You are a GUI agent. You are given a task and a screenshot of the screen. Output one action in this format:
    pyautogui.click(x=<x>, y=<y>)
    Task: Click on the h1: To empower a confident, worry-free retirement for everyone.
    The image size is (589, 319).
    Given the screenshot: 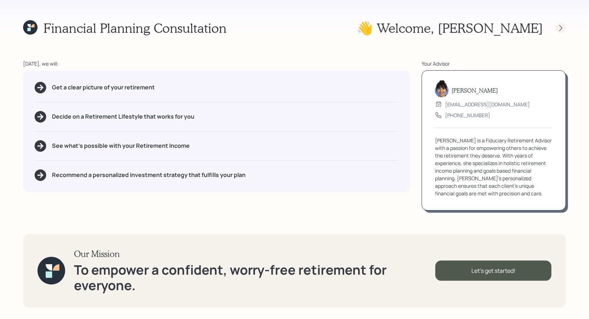 What is the action you would take?
    pyautogui.click(x=255, y=278)
    